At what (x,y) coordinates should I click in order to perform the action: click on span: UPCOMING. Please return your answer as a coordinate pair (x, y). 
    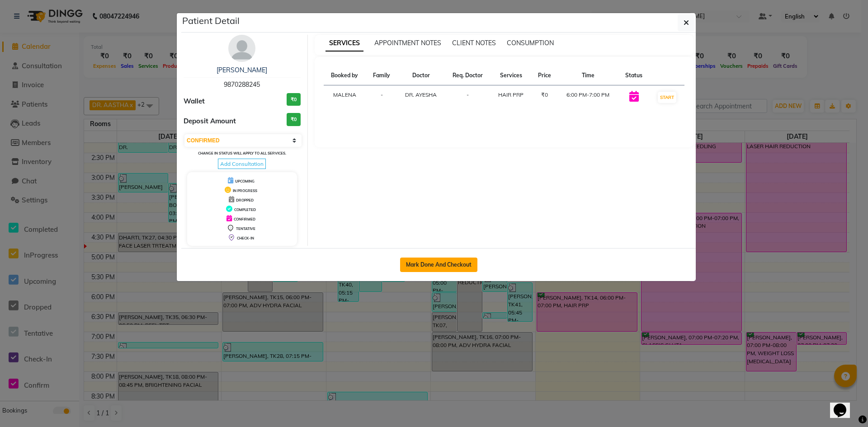
    Looking at the image, I should click on (245, 181).